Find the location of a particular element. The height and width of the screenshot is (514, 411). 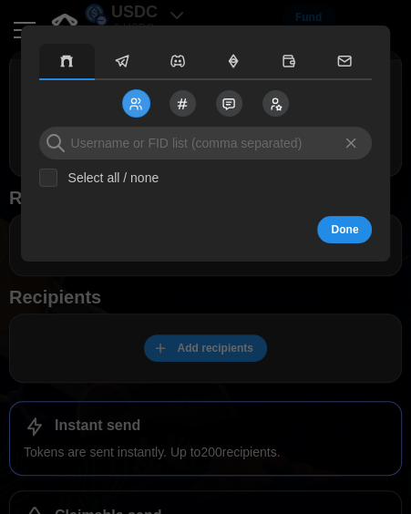

button: Send to Followers is located at coordinates (275, 103).